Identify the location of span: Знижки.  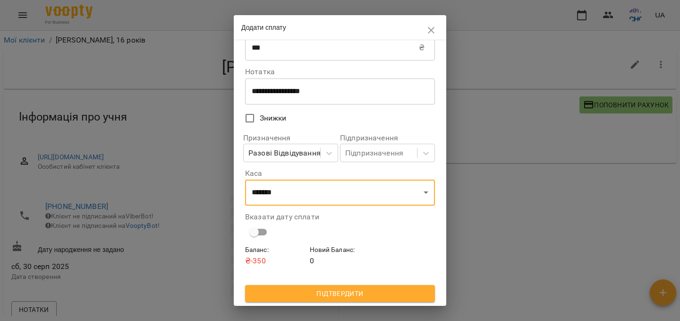
(273, 118).